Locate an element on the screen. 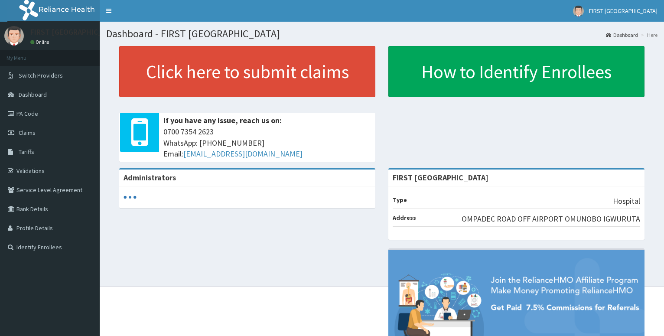  span: Dashboard is located at coordinates (33, 94).